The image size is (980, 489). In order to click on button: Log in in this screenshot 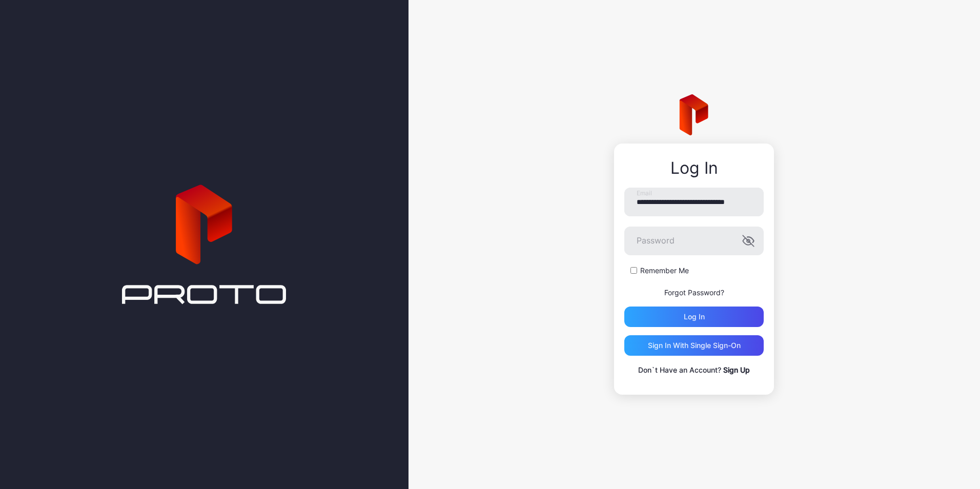, I will do `click(694, 317)`.